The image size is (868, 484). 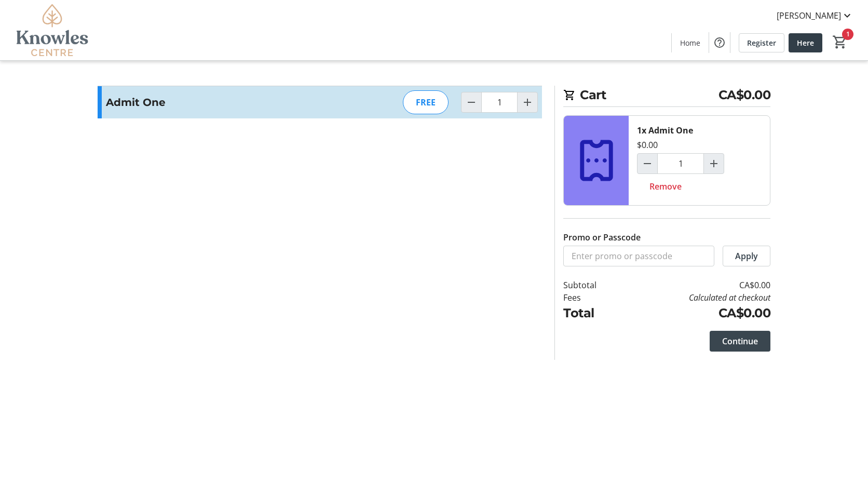 What do you see at coordinates (761, 42) in the screenshot?
I see `a: Register` at bounding box center [761, 42].